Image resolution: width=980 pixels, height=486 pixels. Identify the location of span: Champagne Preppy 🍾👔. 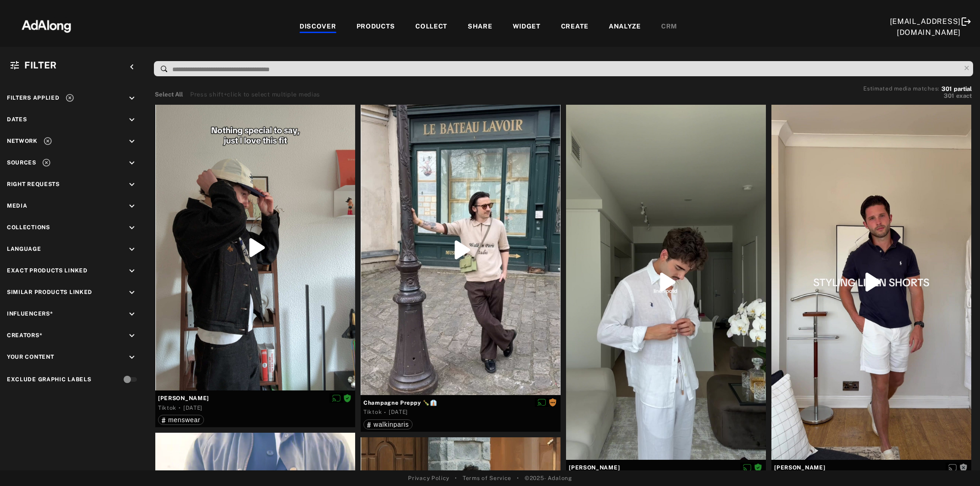
(460, 403).